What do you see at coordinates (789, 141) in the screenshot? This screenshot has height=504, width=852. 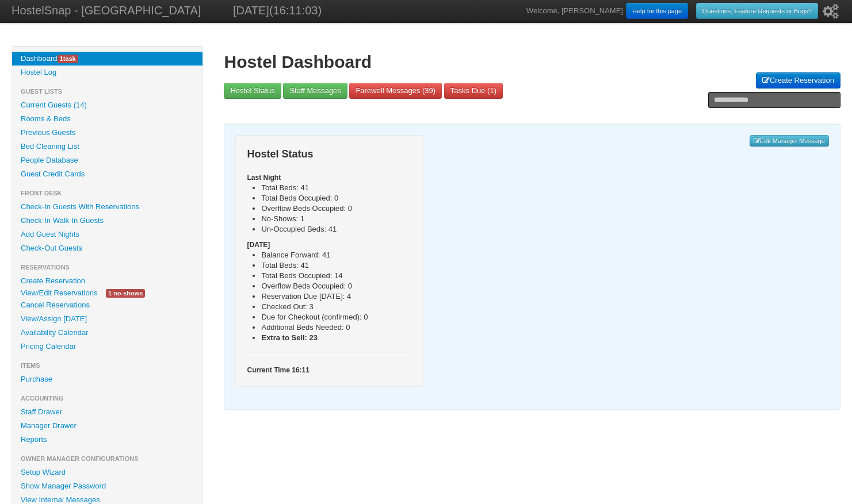 I see `a: Edit Manager Message` at bounding box center [789, 141].